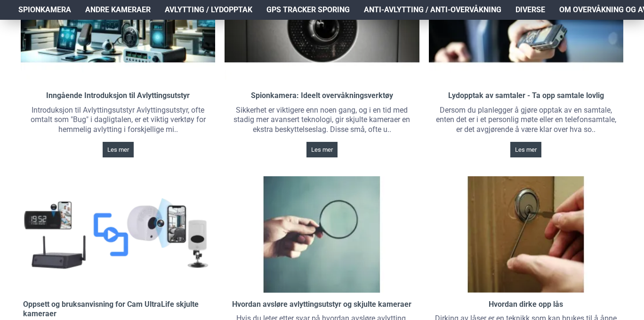  Describe the element at coordinates (526, 120) in the screenshot. I see `div: Dersom du planlegger å gjøre opptak av en samtale, enten det er i et personlig møte eller en tele...` at that location.